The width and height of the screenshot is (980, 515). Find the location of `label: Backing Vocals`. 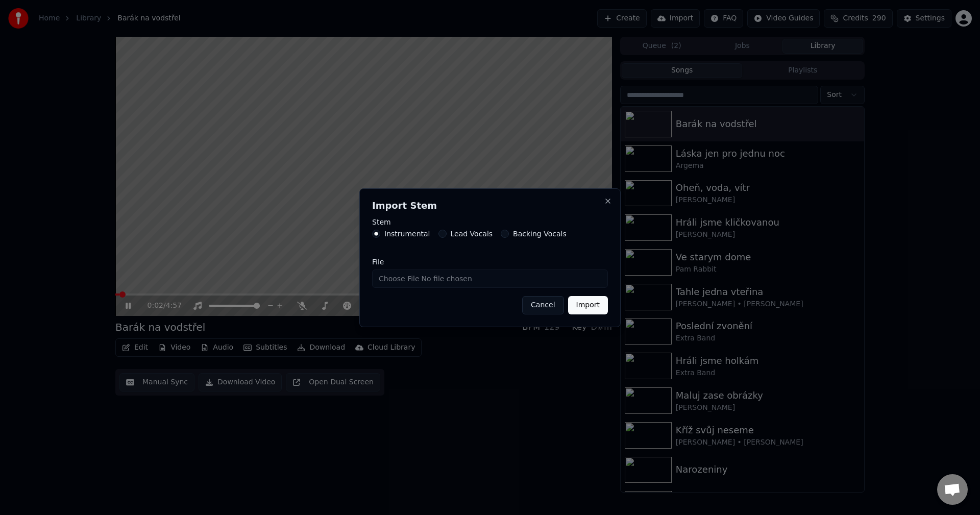

label: Backing Vocals is located at coordinates (540, 234).